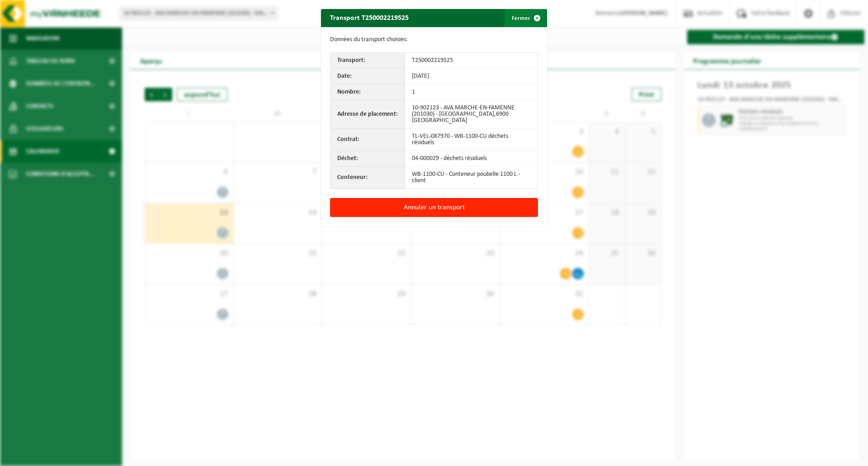 This screenshot has height=466, width=868. What do you see at coordinates (368, 92) in the screenshot?
I see `th: Nombre:` at bounding box center [368, 92].